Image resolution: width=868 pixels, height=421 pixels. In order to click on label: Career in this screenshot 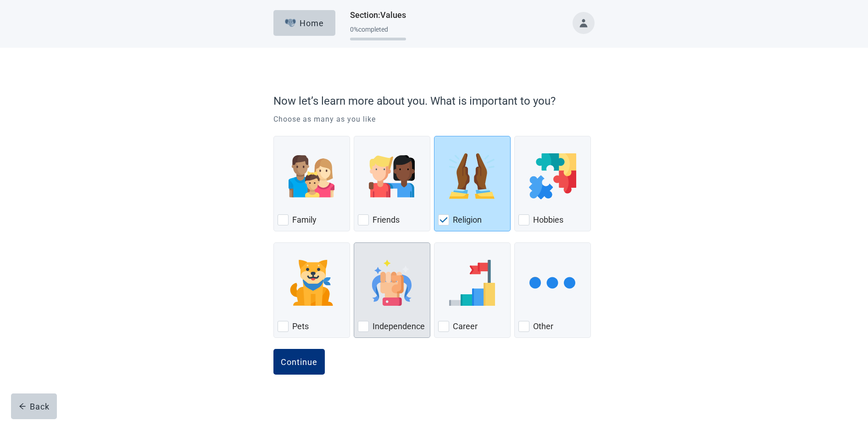, I will do `click(465, 326)`.